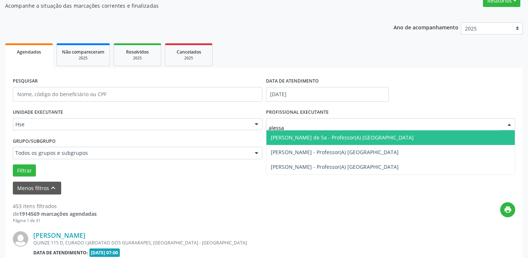 The width and height of the screenshot is (528, 258). What do you see at coordinates (384, 128) in the screenshot?
I see `input: Selecione um profissional` at bounding box center [384, 128].